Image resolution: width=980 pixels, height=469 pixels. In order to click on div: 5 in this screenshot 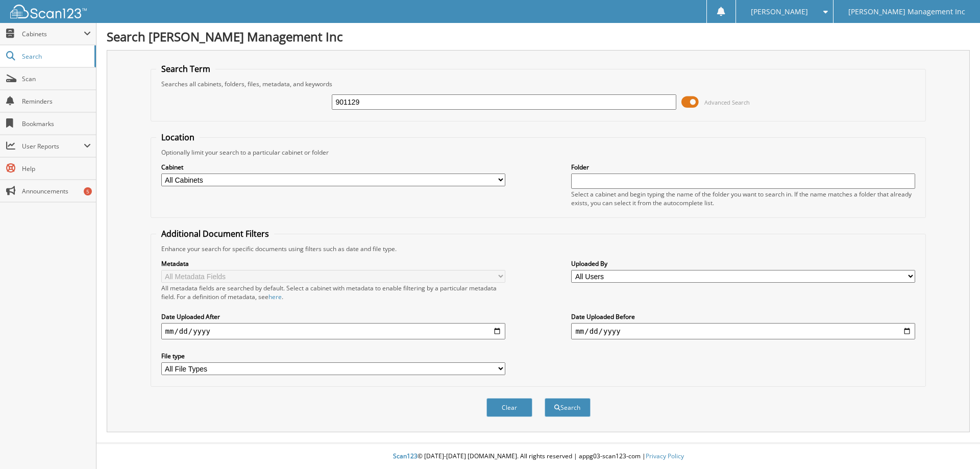, I will do `click(88, 192)`.